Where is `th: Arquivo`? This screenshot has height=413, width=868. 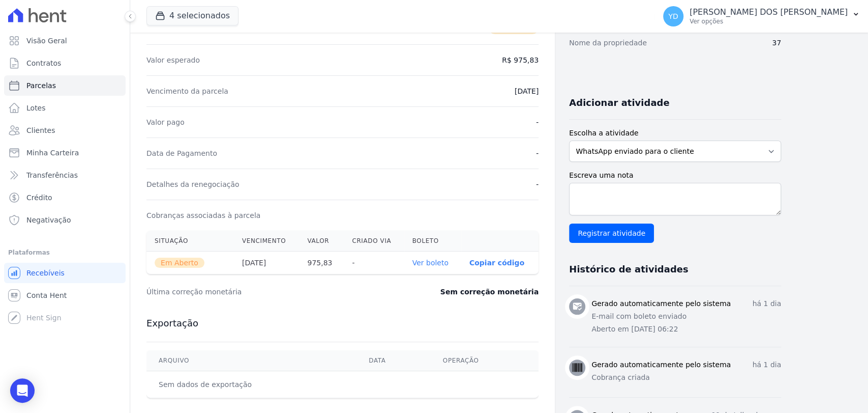
th: Arquivo is located at coordinates (251, 361).